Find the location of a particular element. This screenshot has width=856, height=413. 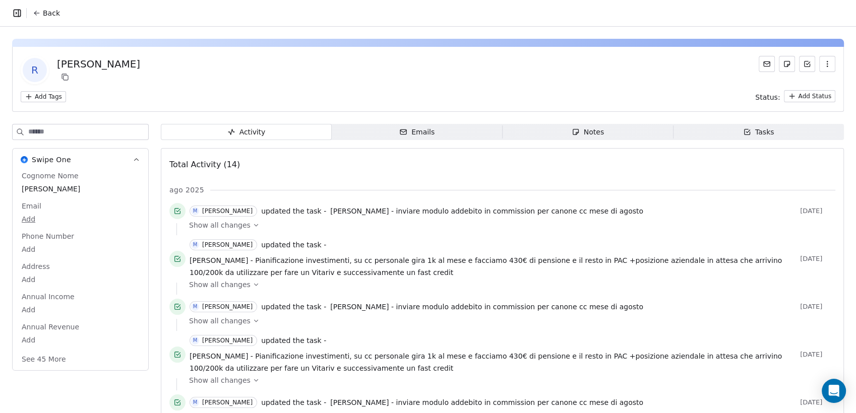

button: Back is located at coordinates (46, 13).